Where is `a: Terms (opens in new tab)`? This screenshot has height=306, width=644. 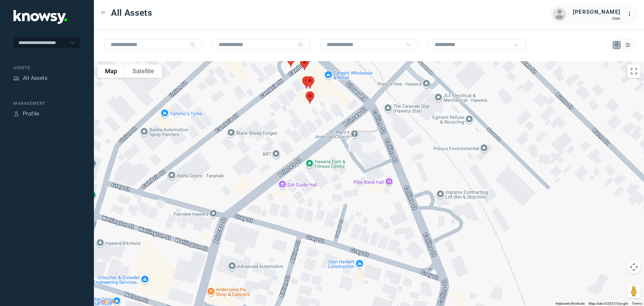
a: Terms (opens in new tab) is located at coordinates (637, 303).